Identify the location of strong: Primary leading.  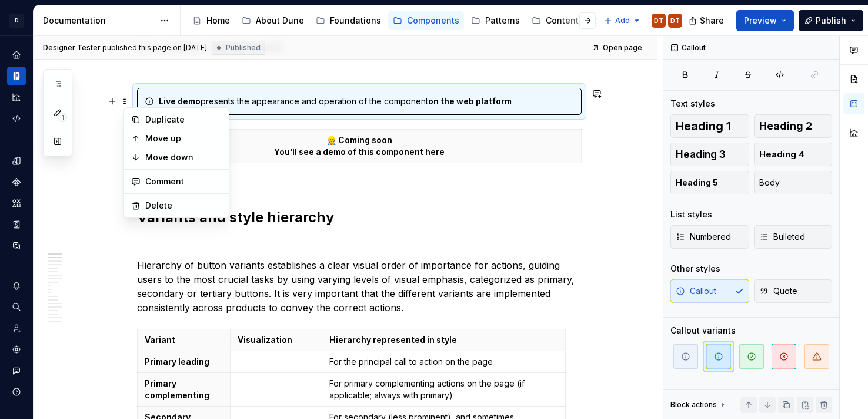
(177, 361).